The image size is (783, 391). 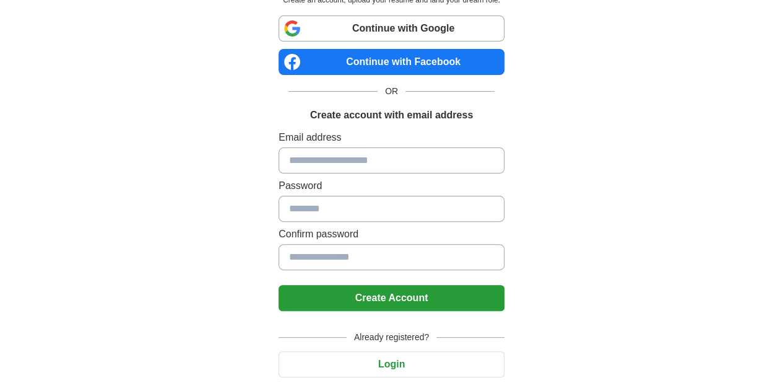 I want to click on button: Create Account, so click(x=391, y=298).